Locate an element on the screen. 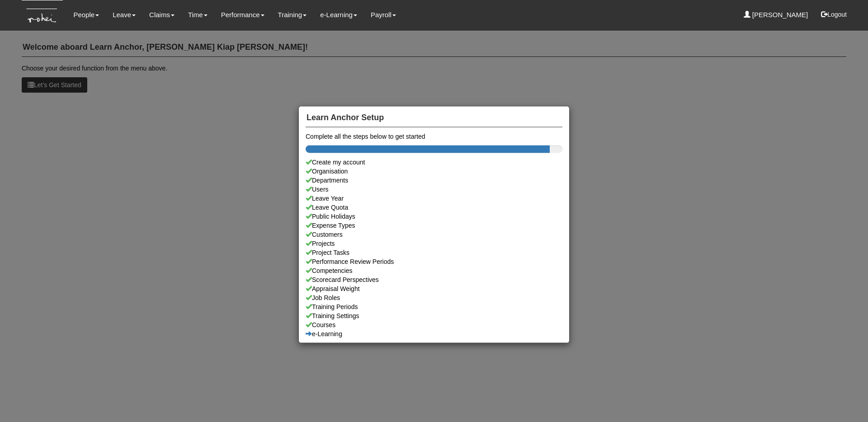 The width and height of the screenshot is (868, 422). a: Leave Quota is located at coordinates (434, 207).